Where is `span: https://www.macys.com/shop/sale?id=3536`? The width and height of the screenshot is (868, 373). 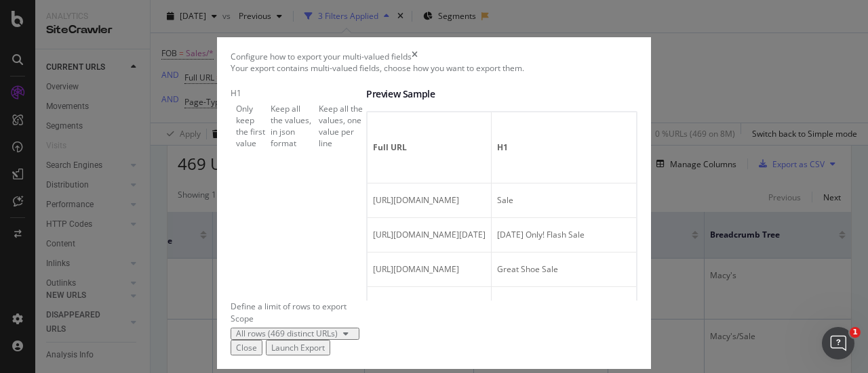
span: https://www.macys.com/shop/sale?id=3536 is located at coordinates (415, 200).